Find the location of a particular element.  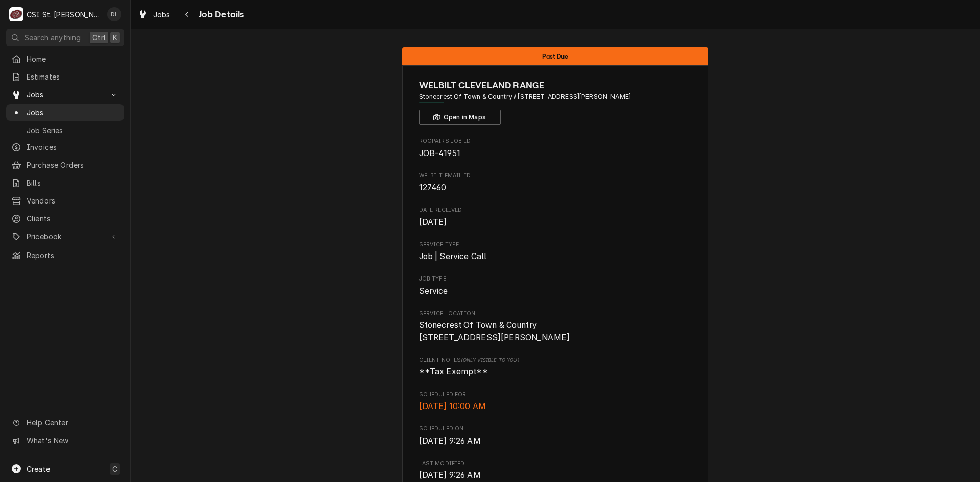

a: Home is located at coordinates (65, 58).